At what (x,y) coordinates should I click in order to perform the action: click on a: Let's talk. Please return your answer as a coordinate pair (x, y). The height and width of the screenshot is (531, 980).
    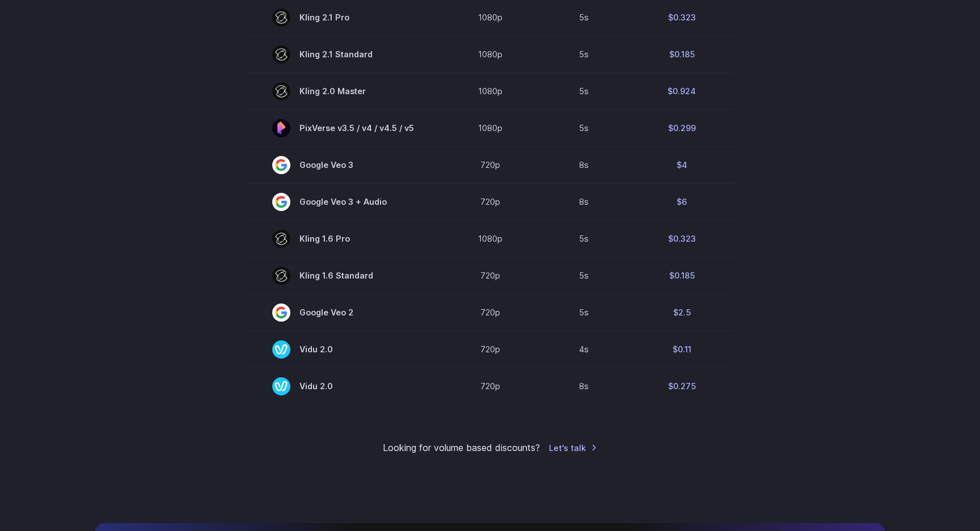
    Looking at the image, I should click on (573, 447).